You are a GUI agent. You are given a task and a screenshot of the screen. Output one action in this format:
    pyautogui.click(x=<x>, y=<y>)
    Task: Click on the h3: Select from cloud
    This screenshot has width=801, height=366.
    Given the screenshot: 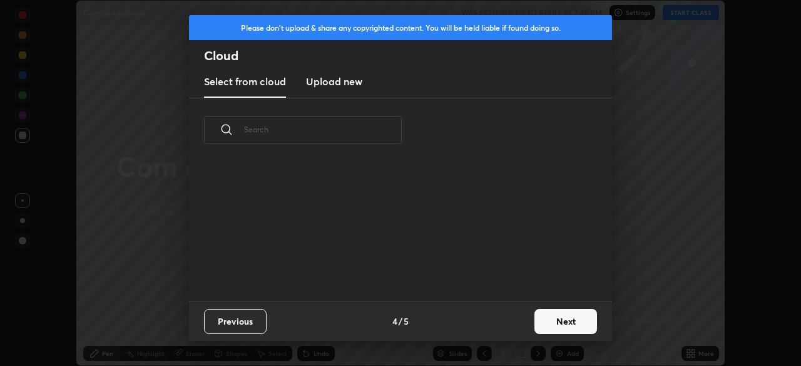 What is the action you would take?
    pyautogui.click(x=245, y=81)
    